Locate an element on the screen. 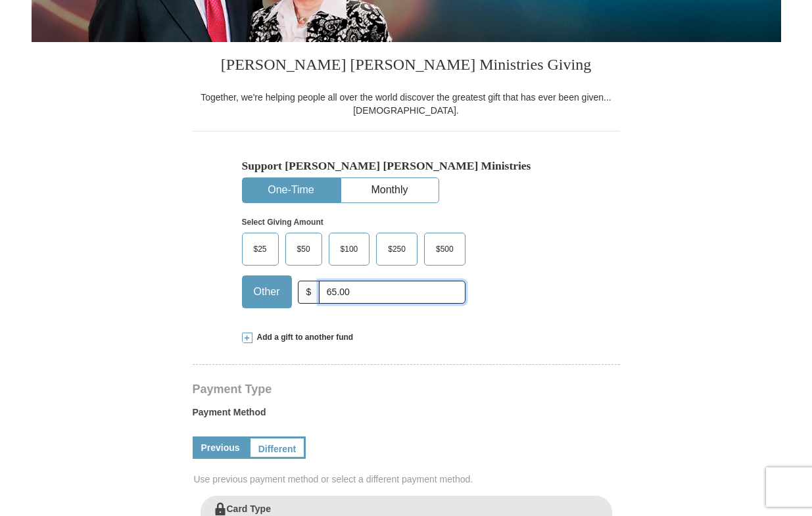 This screenshot has width=812, height=516. span: $500 is located at coordinates (444, 249).